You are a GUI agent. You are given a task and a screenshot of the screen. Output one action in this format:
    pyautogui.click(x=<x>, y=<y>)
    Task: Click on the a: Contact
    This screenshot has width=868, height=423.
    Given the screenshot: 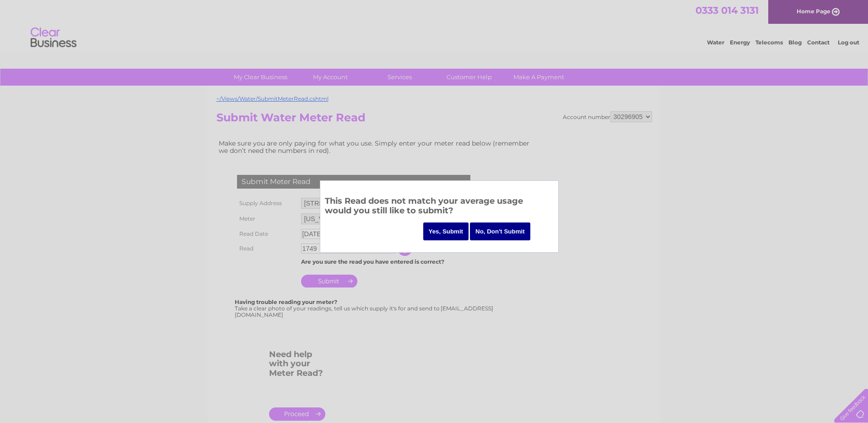 What is the action you would take?
    pyautogui.click(x=818, y=42)
    